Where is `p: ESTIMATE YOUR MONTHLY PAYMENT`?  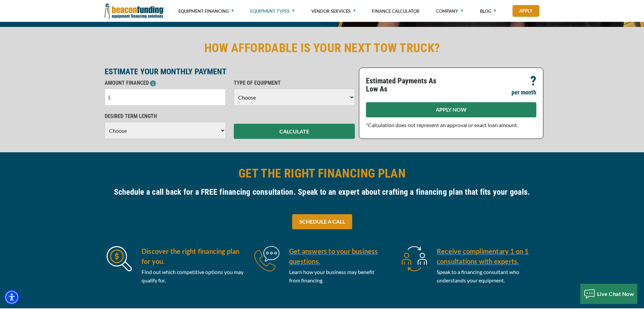 p: ESTIMATE YOUR MONTHLY PAYMENT is located at coordinates (230, 72).